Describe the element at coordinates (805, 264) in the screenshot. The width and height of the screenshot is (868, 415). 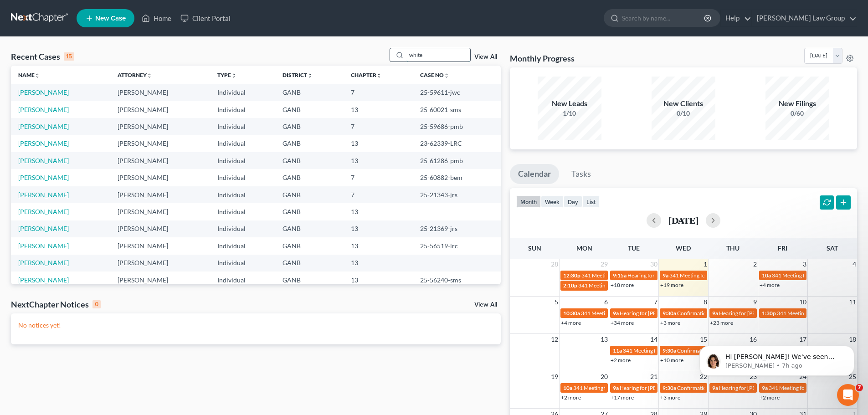
I see `span: 3` at that location.